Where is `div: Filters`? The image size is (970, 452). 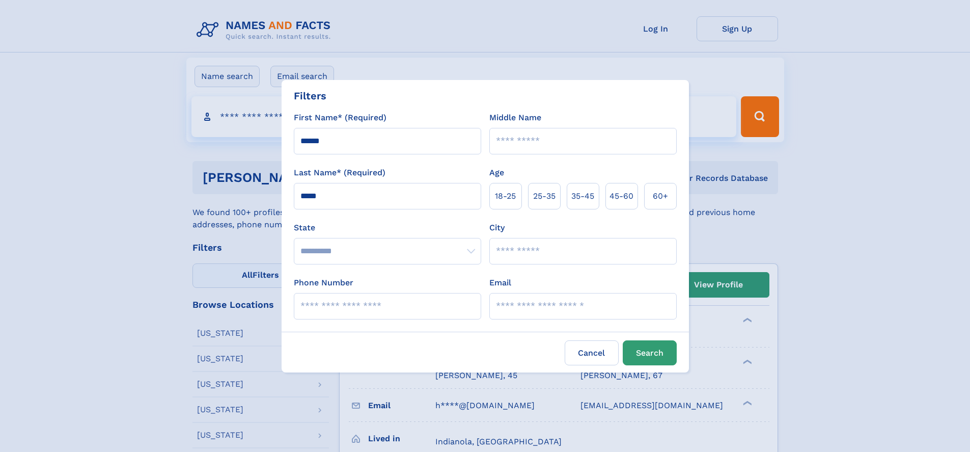 div: Filters is located at coordinates (310, 96).